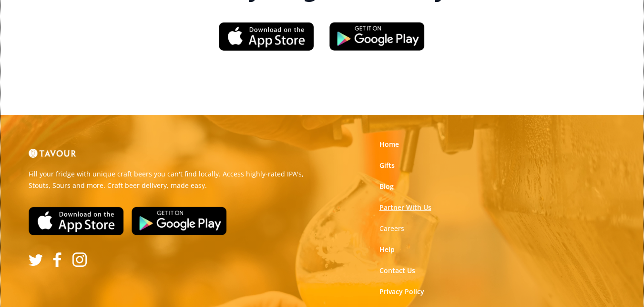 The width and height of the screenshot is (644, 307). Describe the element at coordinates (389, 145) in the screenshot. I see `a: Home` at that location.